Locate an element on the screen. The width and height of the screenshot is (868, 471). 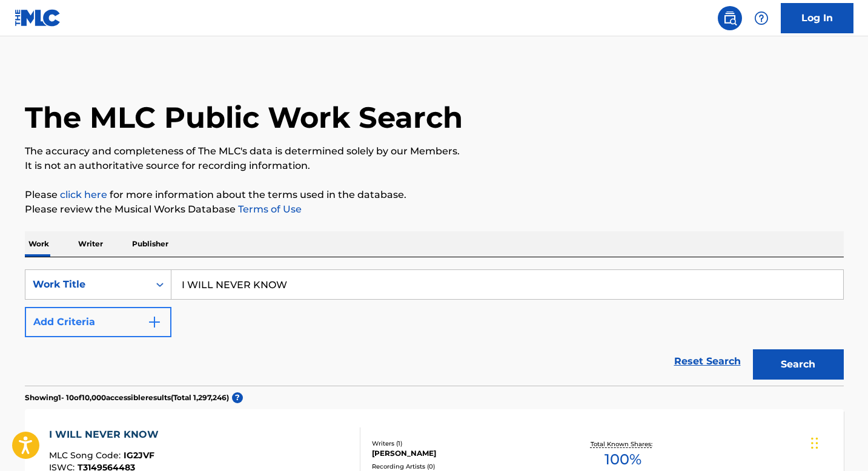
p: Please for more information about the terms used in the database. is located at coordinates (434, 195).